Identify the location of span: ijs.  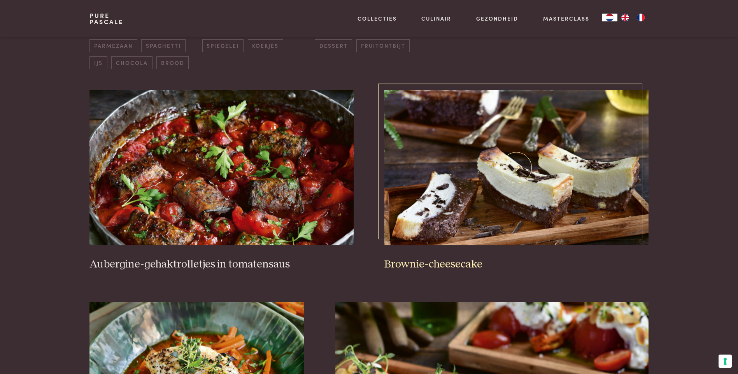
(98, 63).